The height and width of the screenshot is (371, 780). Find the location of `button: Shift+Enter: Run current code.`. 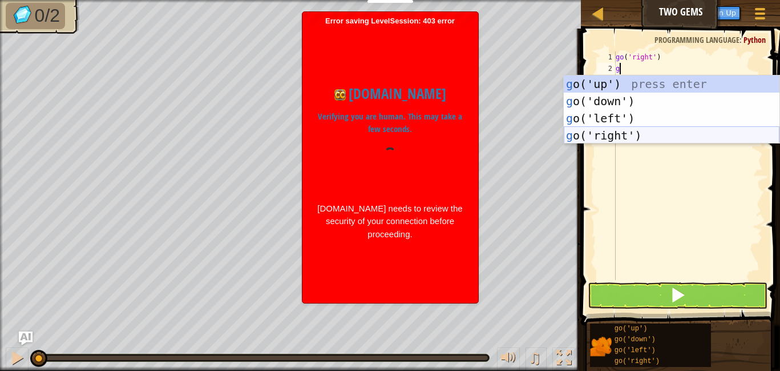

button: Shift+Enter: Run current code. is located at coordinates (678, 295).